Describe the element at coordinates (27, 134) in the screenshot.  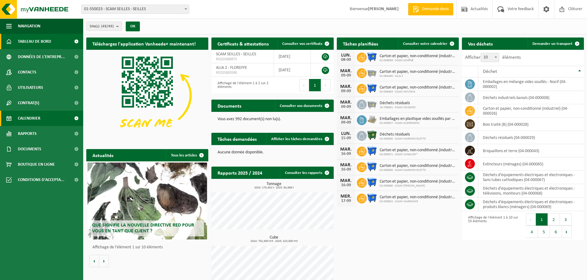
I see `span: Rapports` at that location.